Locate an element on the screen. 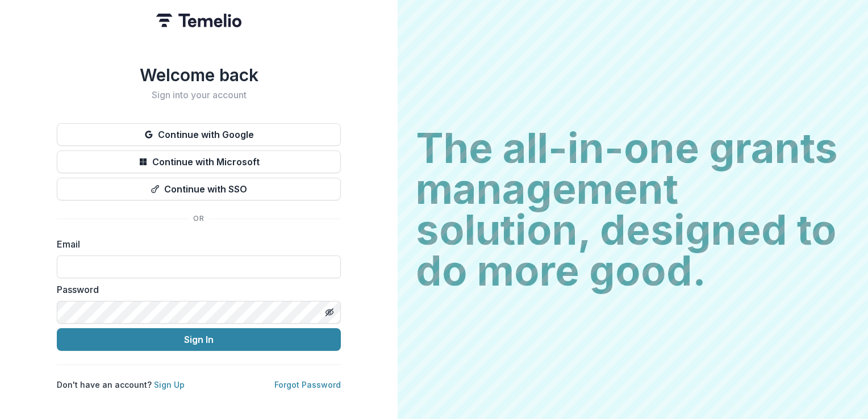  button: Toggle password visibility is located at coordinates (329, 312).